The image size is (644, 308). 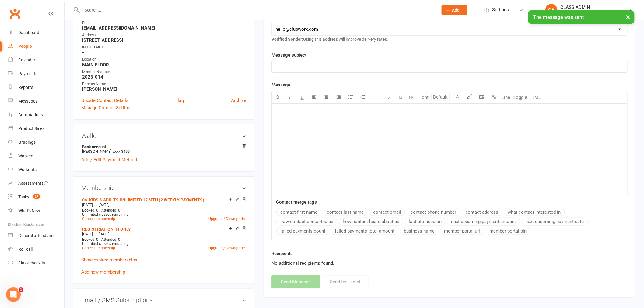 I want to click on button: member-portal-url, so click(x=462, y=231).